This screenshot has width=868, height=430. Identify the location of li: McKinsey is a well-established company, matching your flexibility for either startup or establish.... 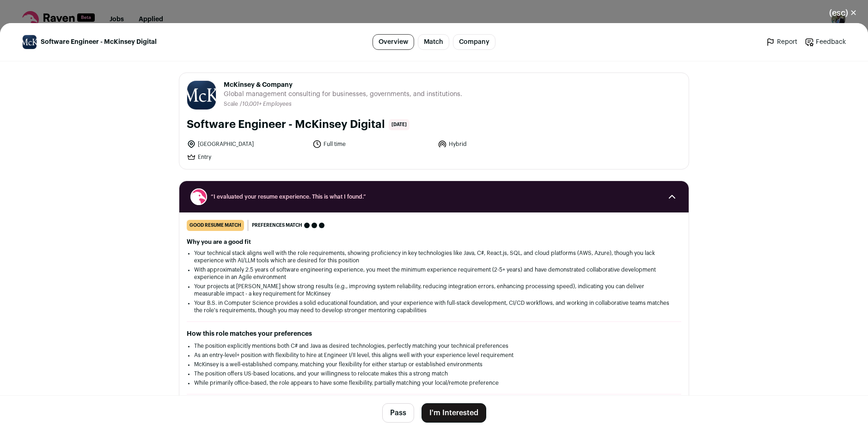
(434, 365).